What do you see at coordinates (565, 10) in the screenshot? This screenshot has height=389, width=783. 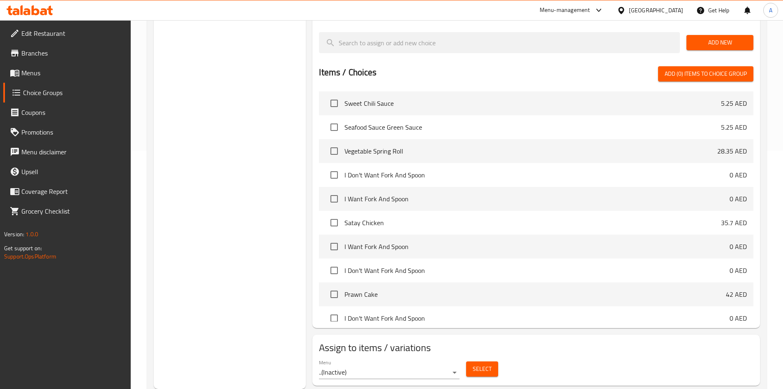 I see `div: Menu-management` at bounding box center [565, 10].